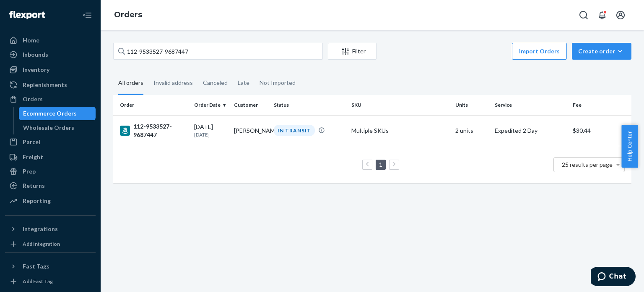  Describe the element at coordinates (539, 51) in the screenshot. I see `button: Import Orders` at that location.